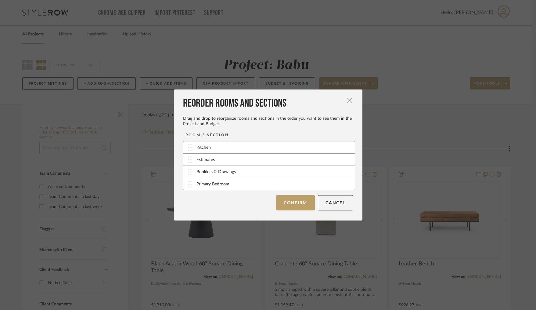 The height and width of the screenshot is (310, 536). Describe the element at coordinates (213, 184) in the screenshot. I see `div: Primary Bedroom` at that location.